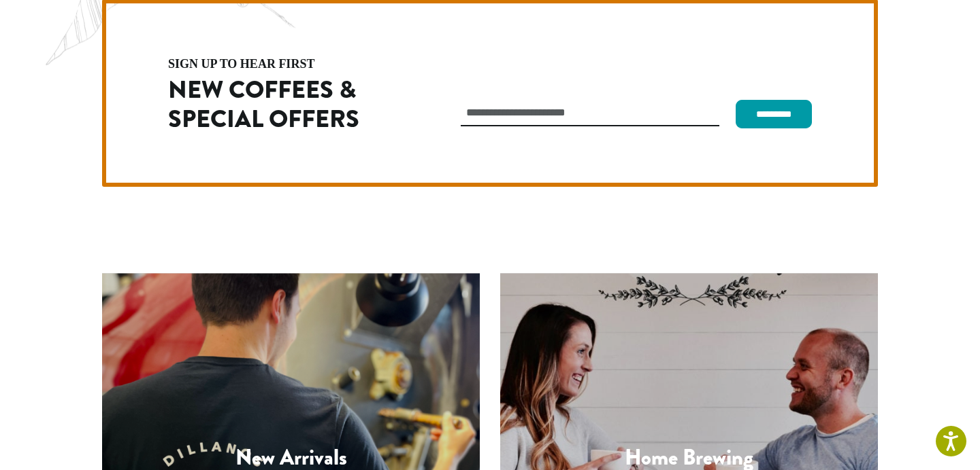 The width and height of the screenshot is (980, 470). What do you see at coordinates (285, 105) in the screenshot?
I see `h2: New Coffees & Special Offers` at bounding box center [285, 105].